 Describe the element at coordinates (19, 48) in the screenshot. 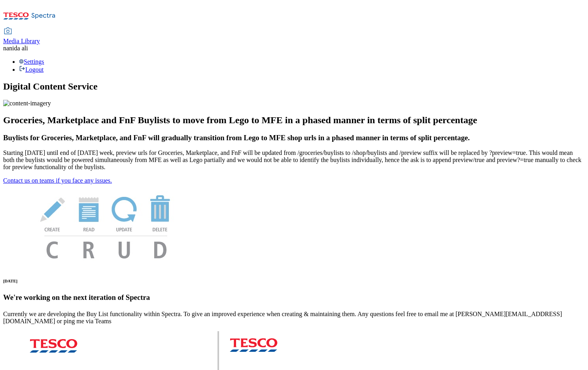

I see `span: nida ali` at that location.